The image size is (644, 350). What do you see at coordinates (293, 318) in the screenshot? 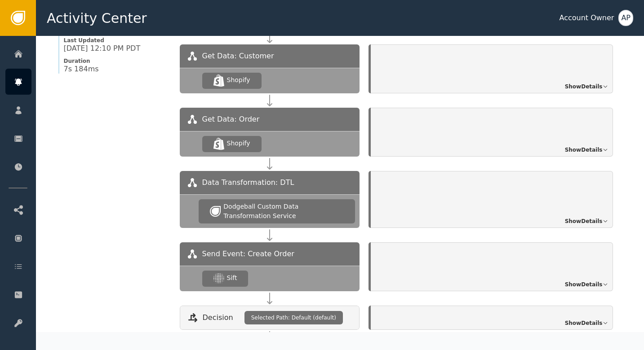
I see `span: Selected Path: Default (default)` at bounding box center [293, 318].